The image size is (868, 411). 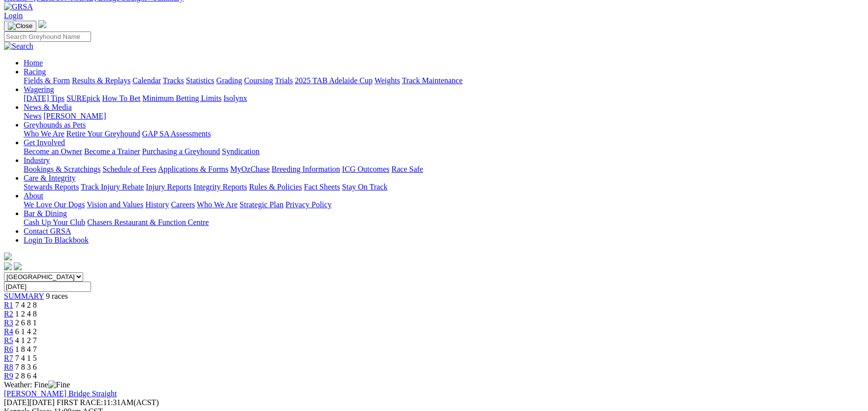 I want to click on a: Greyhounds as Pets, so click(x=55, y=124).